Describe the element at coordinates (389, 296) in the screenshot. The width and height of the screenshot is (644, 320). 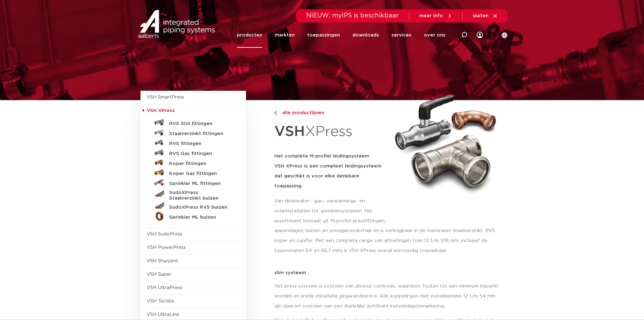
I see `p: Het press-systeem is voorzien van diverse controles, waardoor fouten tot een minimum beperkt word...` at that location.